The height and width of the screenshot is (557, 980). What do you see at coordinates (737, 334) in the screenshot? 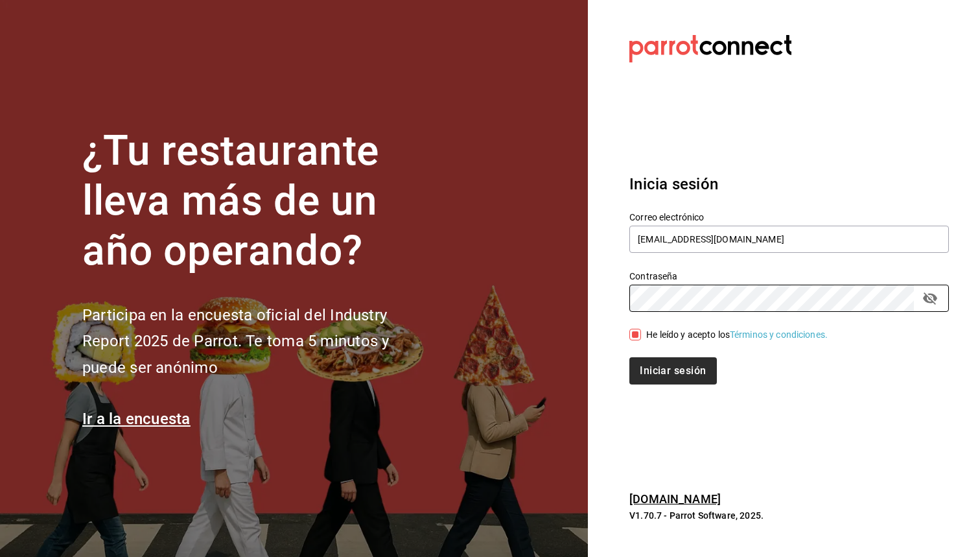
I see `div: He leído y acepto los` at bounding box center [737, 334].